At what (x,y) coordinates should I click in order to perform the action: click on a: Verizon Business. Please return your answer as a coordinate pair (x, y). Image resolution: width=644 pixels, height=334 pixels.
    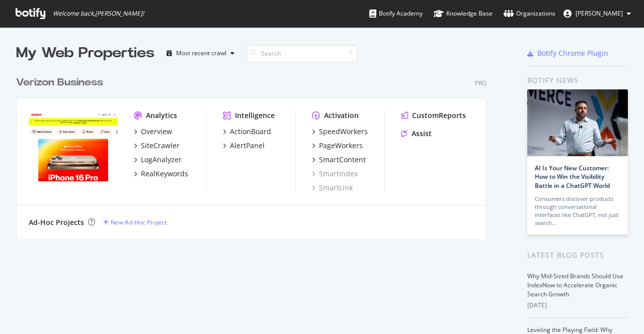
    Looking at the image, I should click on (62, 82).